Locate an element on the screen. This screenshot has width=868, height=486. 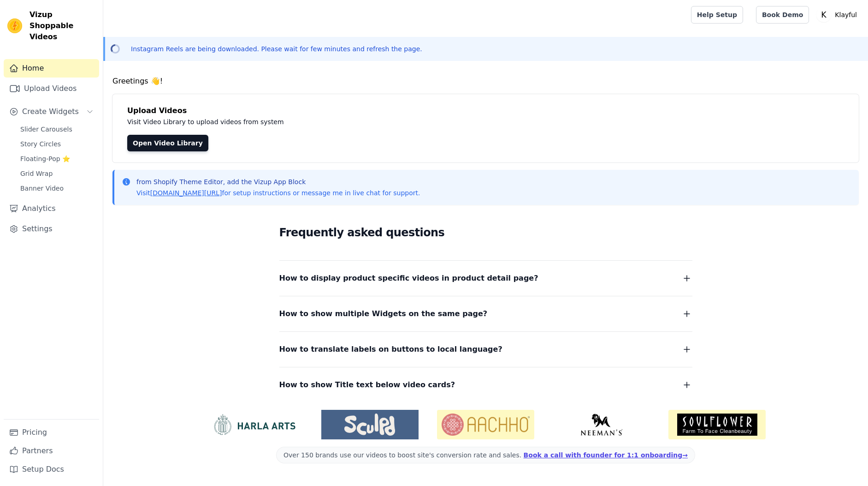
a: Story Circles is located at coordinates (57, 144).